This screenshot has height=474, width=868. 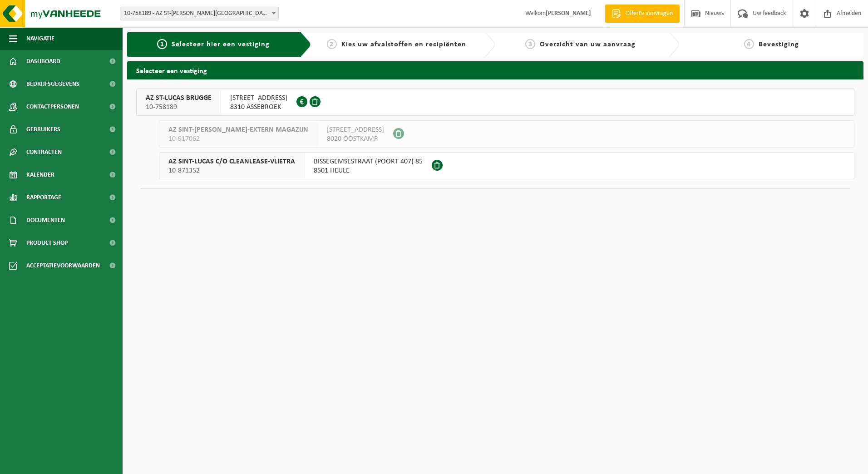 What do you see at coordinates (43, 61) in the screenshot?
I see `span: Dashboard` at bounding box center [43, 61].